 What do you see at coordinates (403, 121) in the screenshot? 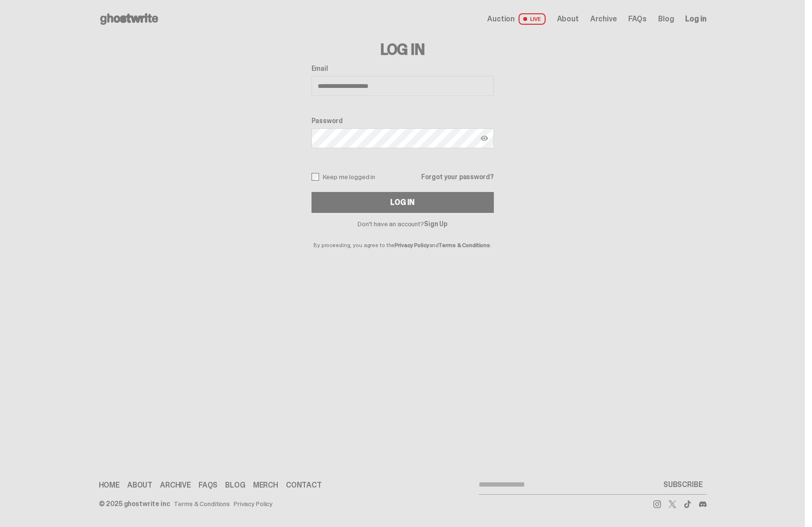
I see `label: Password` at bounding box center [403, 121].